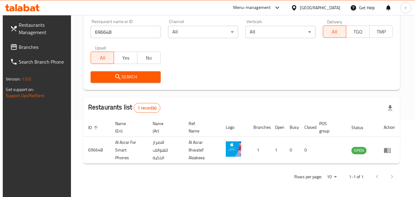  Describe the element at coordinates (362, 128) in the screenshot. I see `span: Status` at that location.